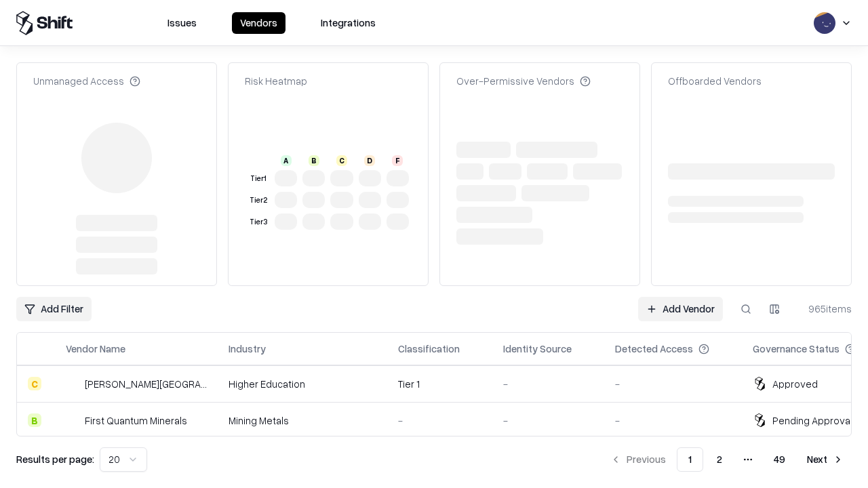 The height and width of the screenshot is (488, 868). I want to click on div: Detected Access, so click(654, 348).